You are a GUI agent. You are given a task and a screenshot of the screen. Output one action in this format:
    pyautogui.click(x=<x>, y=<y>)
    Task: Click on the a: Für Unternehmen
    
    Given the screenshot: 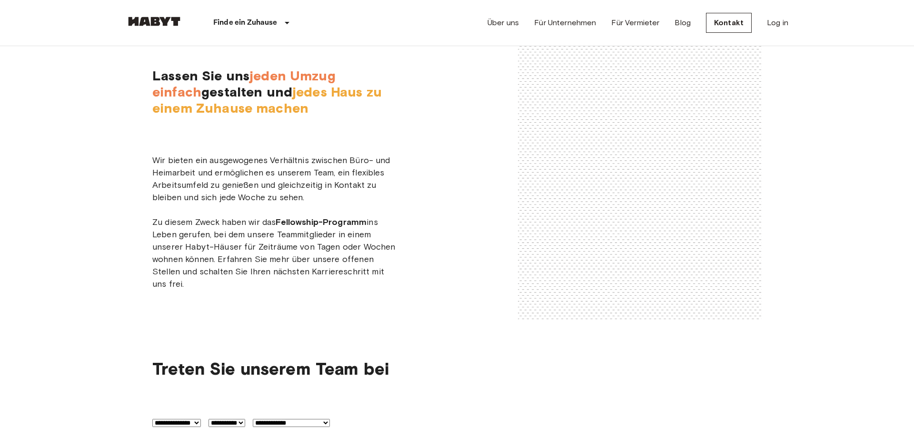 What is the action you would take?
    pyautogui.click(x=565, y=23)
    